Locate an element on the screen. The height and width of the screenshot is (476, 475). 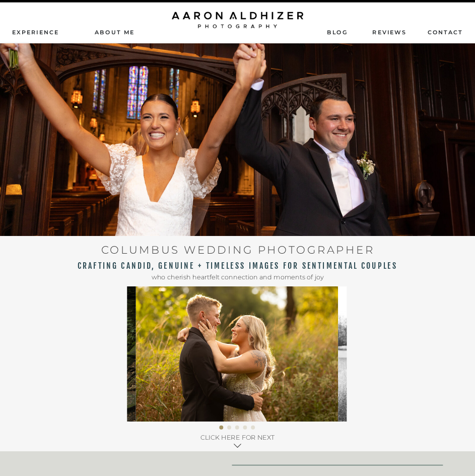
a: ReviEws is located at coordinates (390, 32).